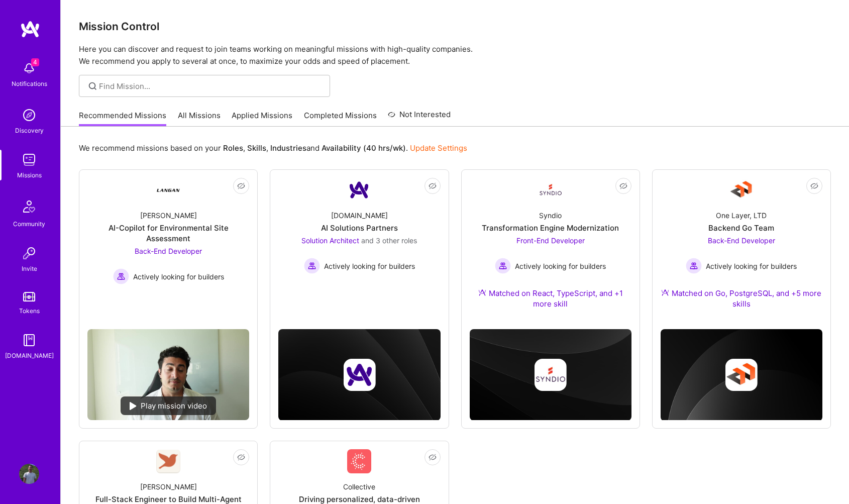 The height and width of the screenshot is (504, 849). What do you see at coordinates (30, 29) in the screenshot?
I see `img: logo` at bounding box center [30, 29].